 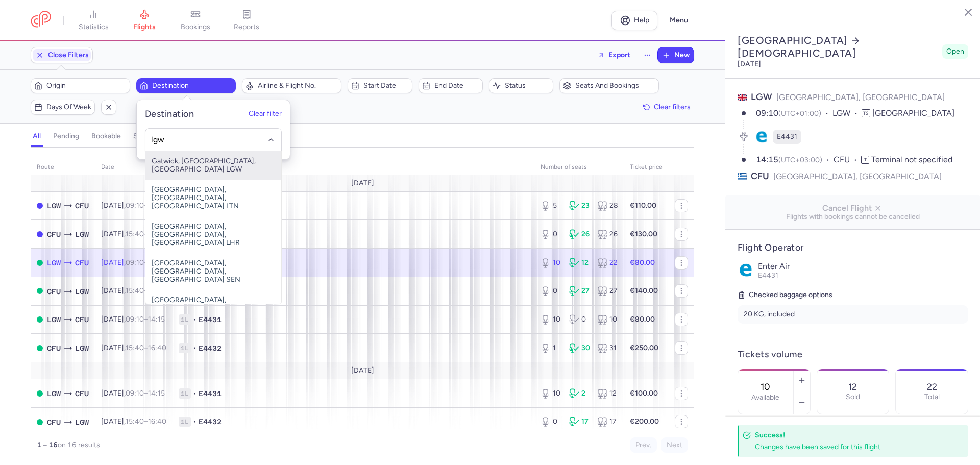 What do you see at coordinates (579, 167) in the screenshot?
I see `th: number of seats` at bounding box center [579, 167].